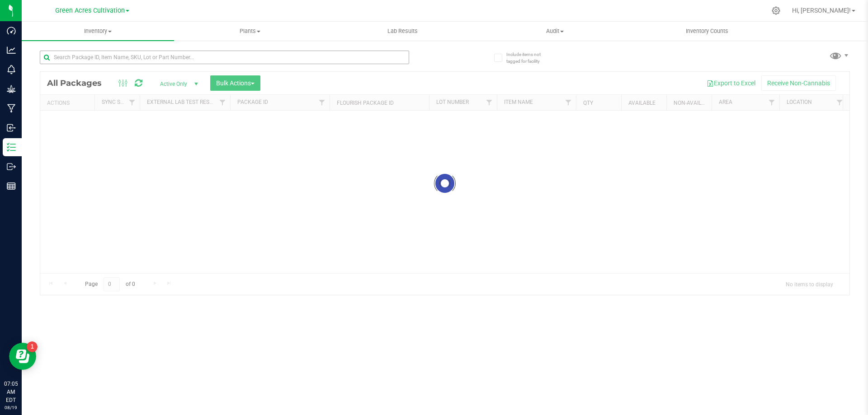 The height and width of the screenshot is (415, 868). I want to click on inline-svg: Reports, so click(11, 186).